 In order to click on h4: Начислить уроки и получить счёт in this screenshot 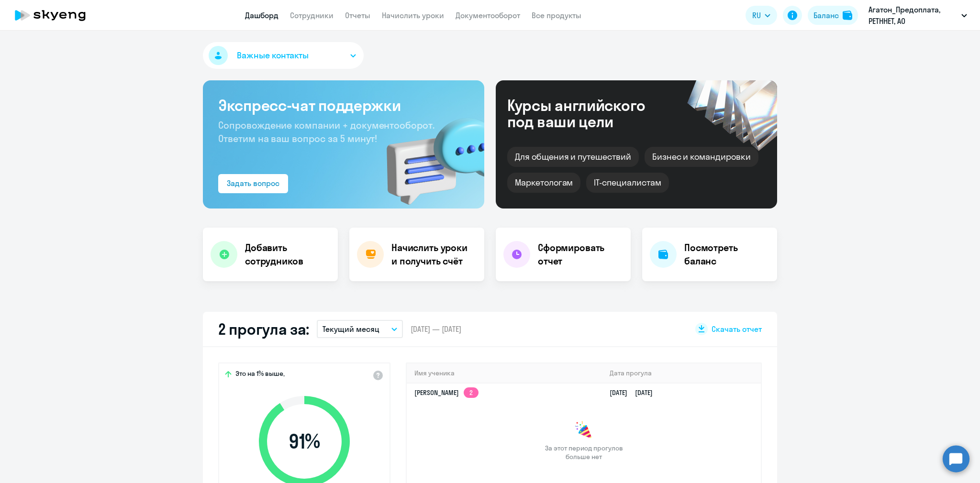, I will do `click(433, 255)`.